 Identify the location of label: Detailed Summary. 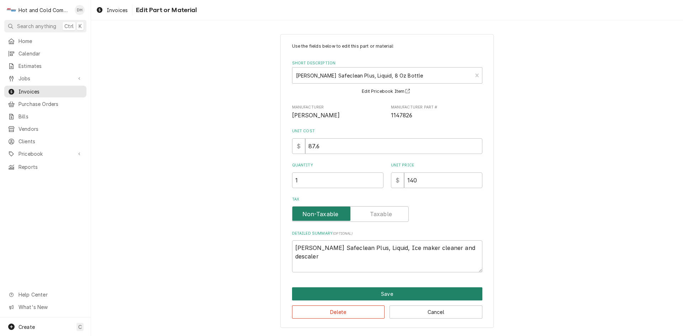
(387, 234).